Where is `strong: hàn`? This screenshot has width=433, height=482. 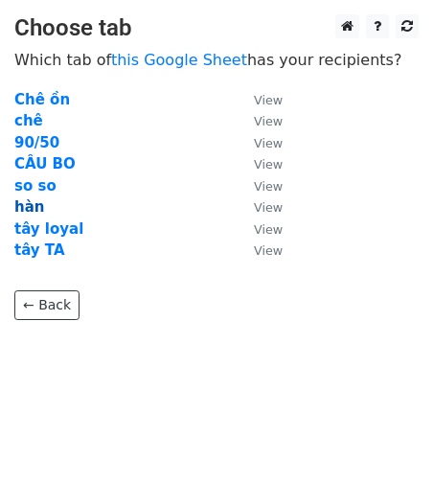 strong: hàn is located at coordinates (29, 207).